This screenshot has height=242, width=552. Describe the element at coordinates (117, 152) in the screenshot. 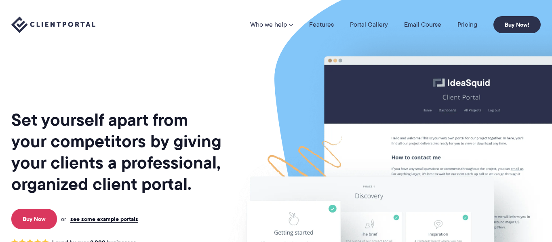

I see `h1: Set yourself apart from your competitors by giving your clients a professional, organized client ...` at that location.